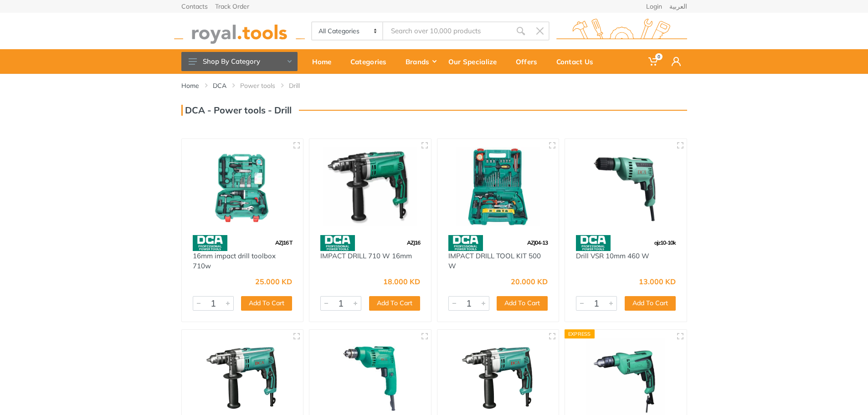 The width and height of the screenshot is (868, 415). Describe the element at coordinates (657, 281) in the screenshot. I see `div: 13.000 KD` at that location.